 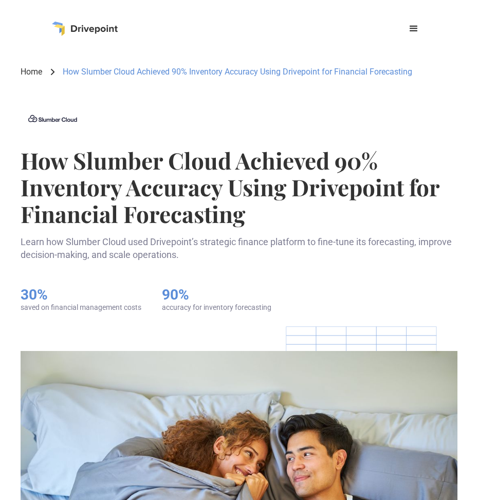 I want to click on h5: 30%, so click(x=81, y=295).